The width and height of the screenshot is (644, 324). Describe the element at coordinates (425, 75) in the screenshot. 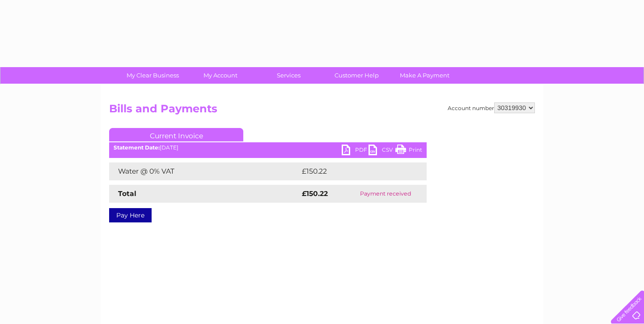

I see `a: Make A Payment` at that location.